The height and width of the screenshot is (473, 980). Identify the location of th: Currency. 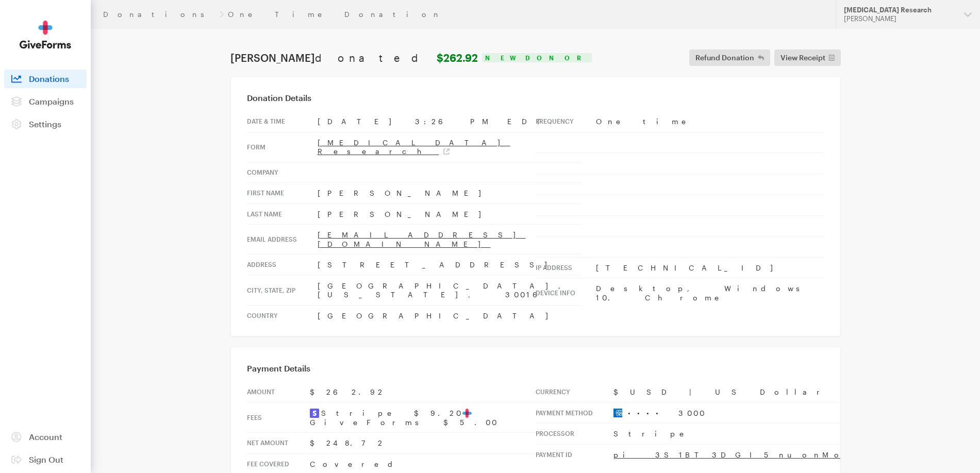
(574, 391).